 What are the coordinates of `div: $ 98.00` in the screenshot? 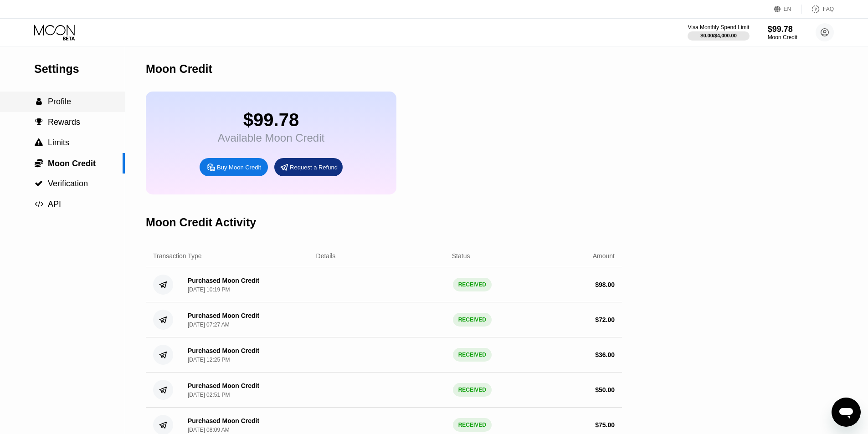 It's located at (604, 285).